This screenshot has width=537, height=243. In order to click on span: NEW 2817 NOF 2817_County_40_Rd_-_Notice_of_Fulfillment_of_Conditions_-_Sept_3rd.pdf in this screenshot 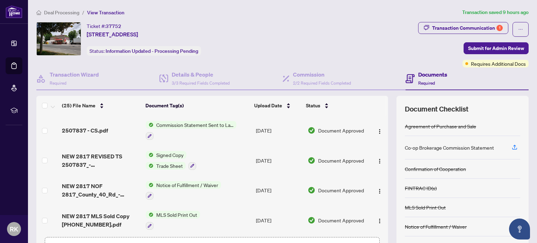, I will do `click(101, 190)`.